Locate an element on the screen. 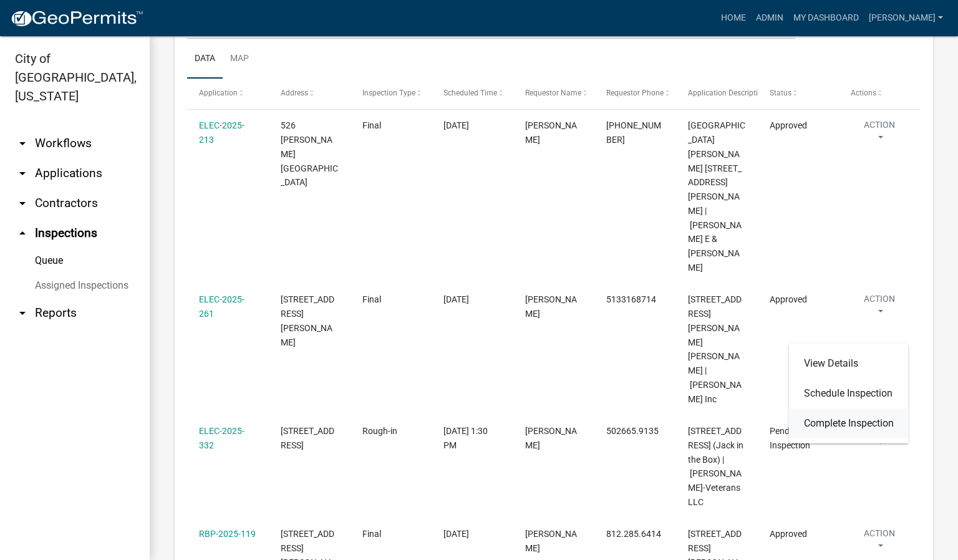 The height and width of the screenshot is (560, 958). div: Action is located at coordinates (849, 394).